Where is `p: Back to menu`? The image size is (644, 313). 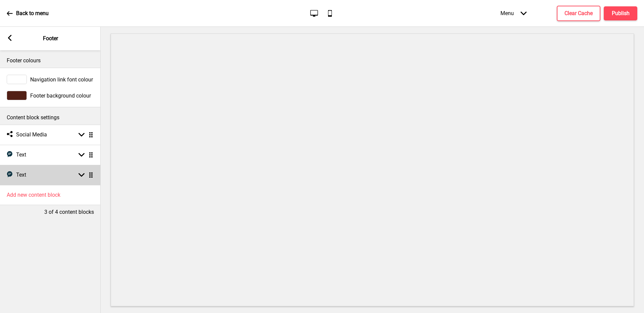 p: Back to menu is located at coordinates (32, 14).